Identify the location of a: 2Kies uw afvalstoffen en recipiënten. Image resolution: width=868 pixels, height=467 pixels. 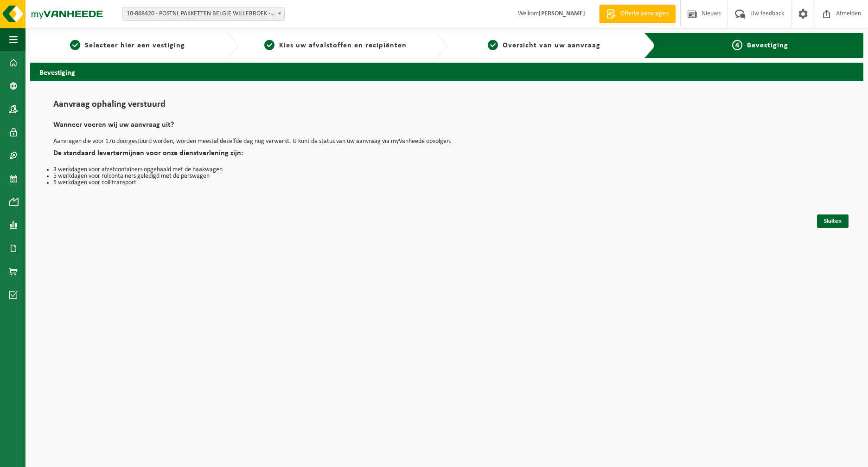
(335, 45).